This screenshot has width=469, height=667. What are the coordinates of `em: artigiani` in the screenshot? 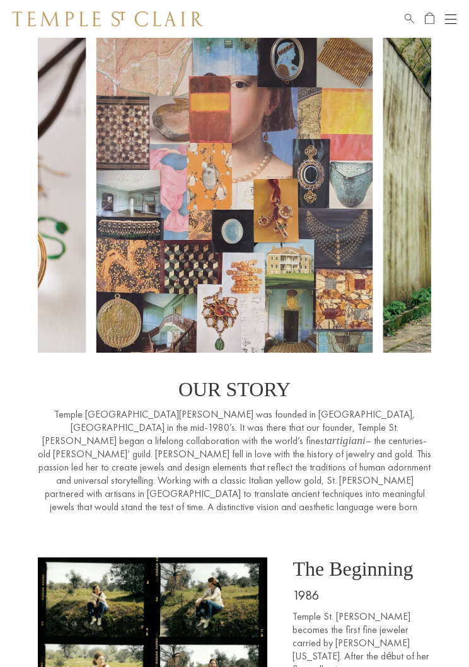 It's located at (346, 441).